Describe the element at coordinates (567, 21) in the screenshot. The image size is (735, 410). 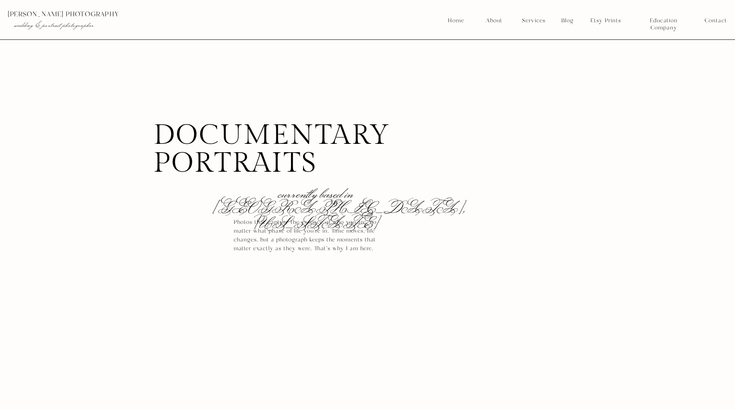
I see `a: Blog` at that location.